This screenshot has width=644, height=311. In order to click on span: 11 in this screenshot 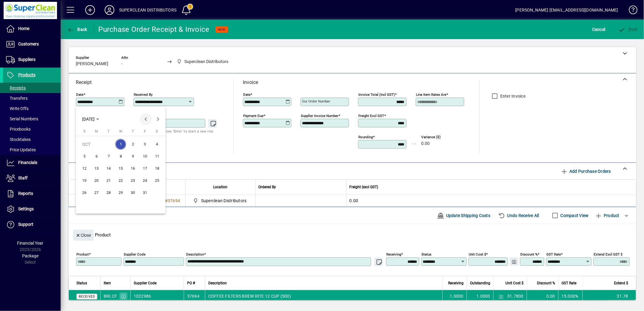, I will do `click(157, 157)`.